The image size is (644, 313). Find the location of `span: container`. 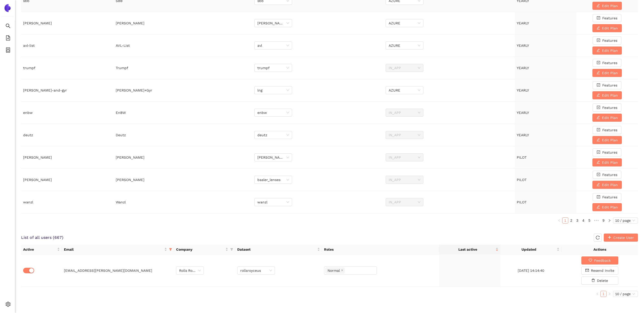

span: container is located at coordinates (8, 51).